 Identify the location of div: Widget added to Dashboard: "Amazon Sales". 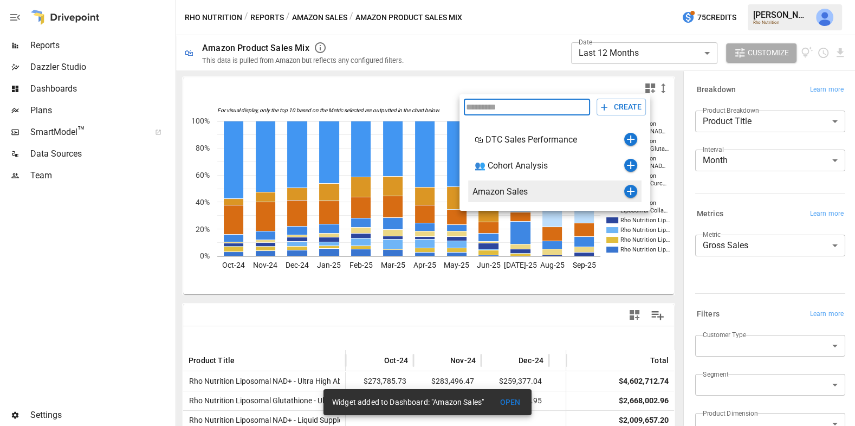
(408, 402).